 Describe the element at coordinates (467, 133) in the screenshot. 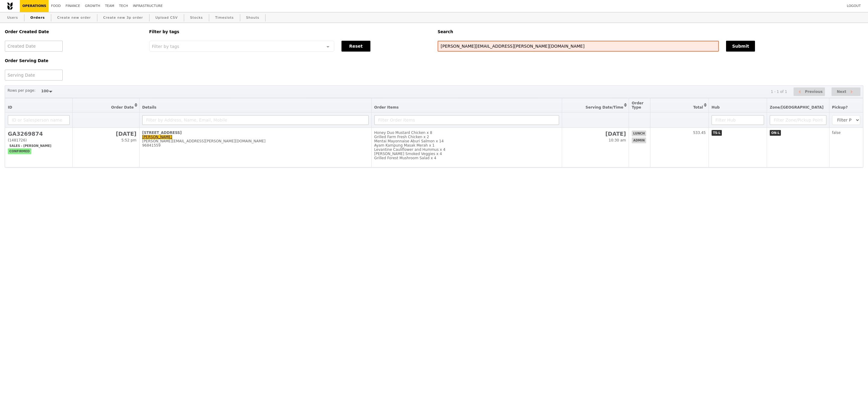

I see `div: Honey Duo Mustard Chicken x 8` at that location.